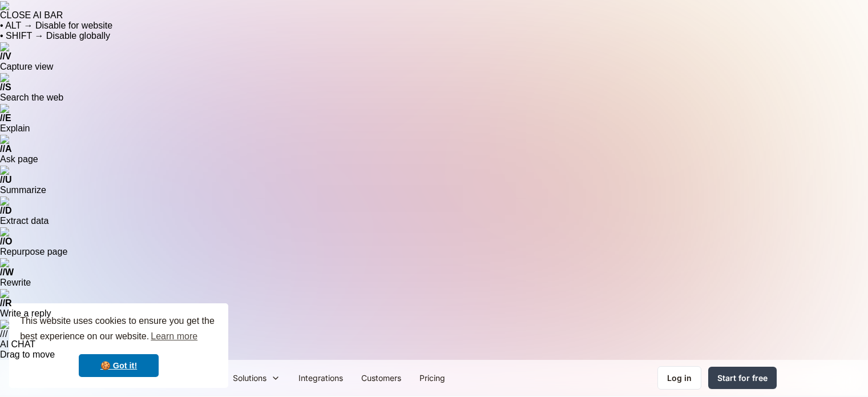 This screenshot has width=868, height=397. I want to click on a: Log in, so click(679, 377).